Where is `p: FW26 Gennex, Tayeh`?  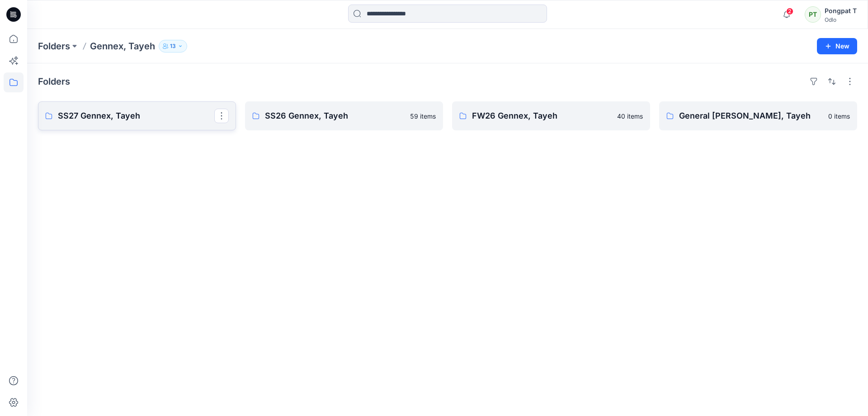
p: FW26 Gennex, Tayeh is located at coordinates (541, 116).